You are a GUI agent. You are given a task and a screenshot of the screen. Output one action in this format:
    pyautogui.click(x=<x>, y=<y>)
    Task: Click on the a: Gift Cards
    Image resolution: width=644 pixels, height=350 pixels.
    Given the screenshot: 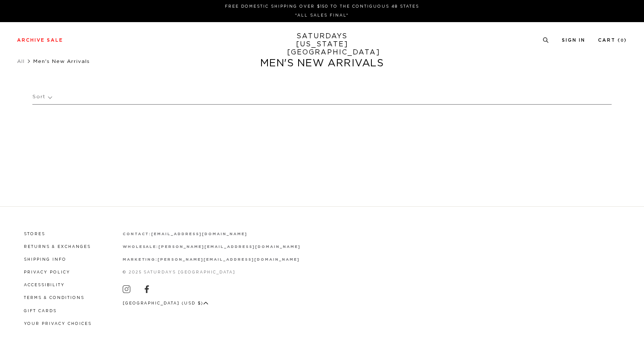 What is the action you would take?
    pyautogui.click(x=40, y=311)
    